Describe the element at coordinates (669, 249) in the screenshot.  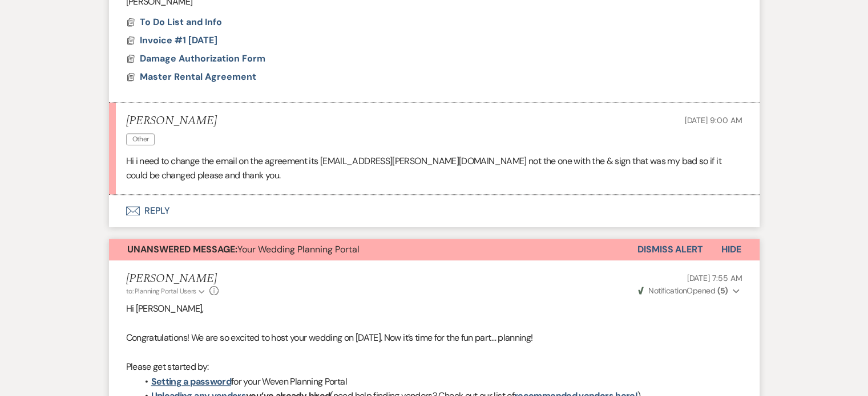
I see `button: Dismiss Alert` at that location.